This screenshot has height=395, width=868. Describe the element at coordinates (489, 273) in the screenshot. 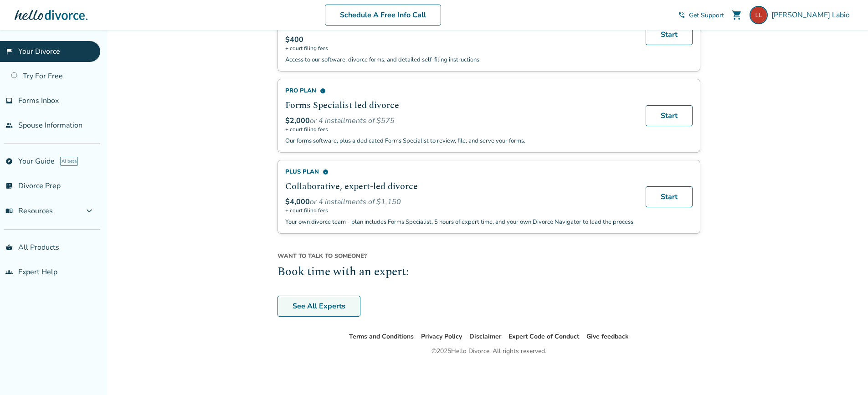

I see `h2: Book time with an expert:` at that location.